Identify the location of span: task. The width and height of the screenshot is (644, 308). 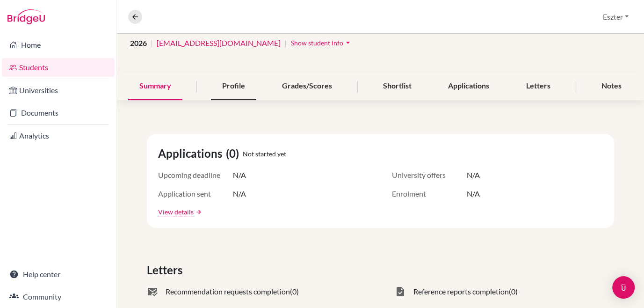
(400, 291).